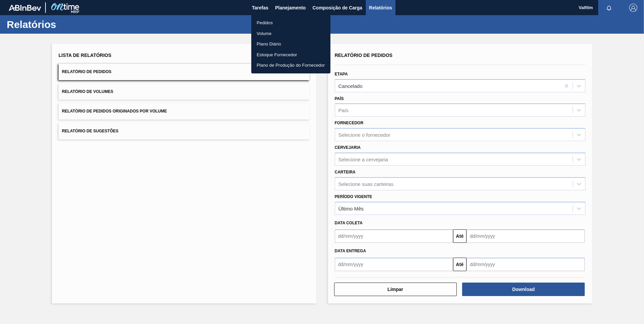  I want to click on a: Plano de Produção do Fornecedor, so click(290, 65).